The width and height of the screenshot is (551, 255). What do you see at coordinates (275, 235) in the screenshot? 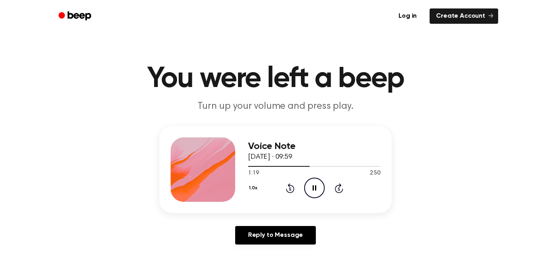
I see `a: Reply to Message` at bounding box center [275, 235].